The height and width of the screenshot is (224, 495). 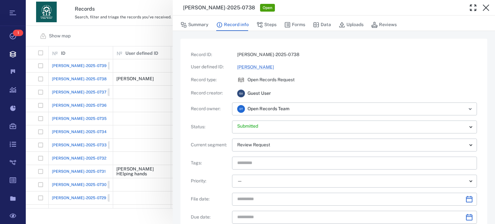 I want to click on p: File date :, so click(x=210, y=199).